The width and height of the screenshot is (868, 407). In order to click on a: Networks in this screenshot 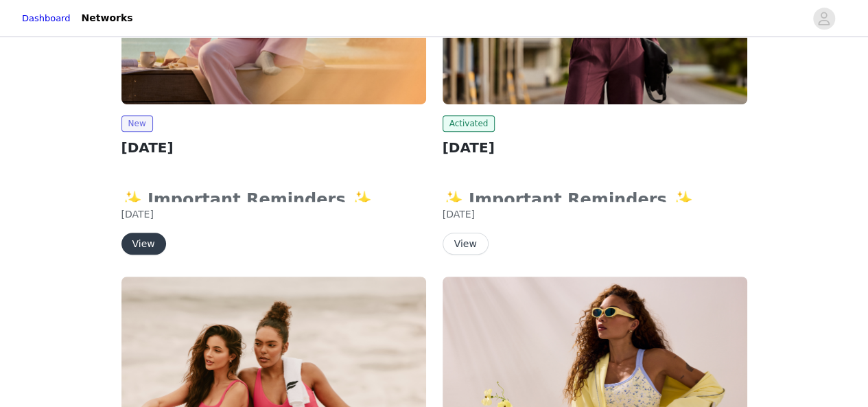, I will do `click(107, 18)`.